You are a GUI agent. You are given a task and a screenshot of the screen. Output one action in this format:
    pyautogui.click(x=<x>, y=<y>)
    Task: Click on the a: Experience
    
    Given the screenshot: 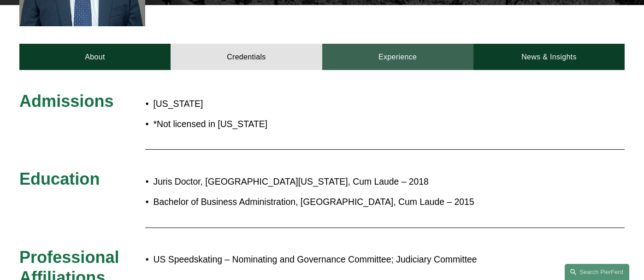 What is the action you would take?
    pyautogui.click(x=398, y=57)
    